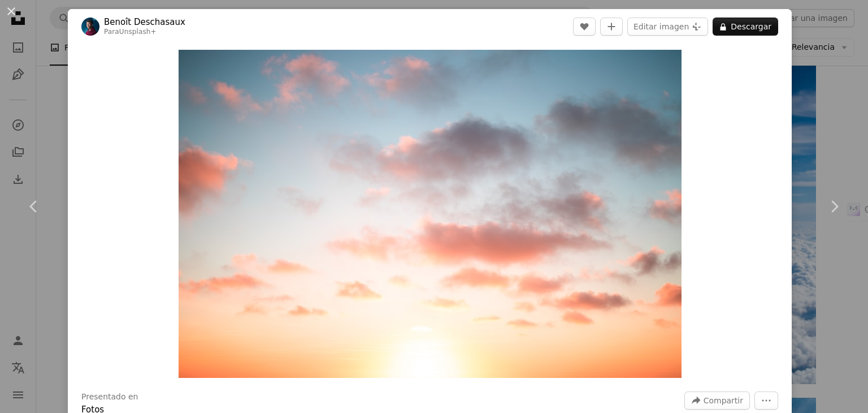 The image size is (868, 413). What do you see at coordinates (667, 27) in the screenshot?
I see `button: Editar imagen` at bounding box center [667, 27].